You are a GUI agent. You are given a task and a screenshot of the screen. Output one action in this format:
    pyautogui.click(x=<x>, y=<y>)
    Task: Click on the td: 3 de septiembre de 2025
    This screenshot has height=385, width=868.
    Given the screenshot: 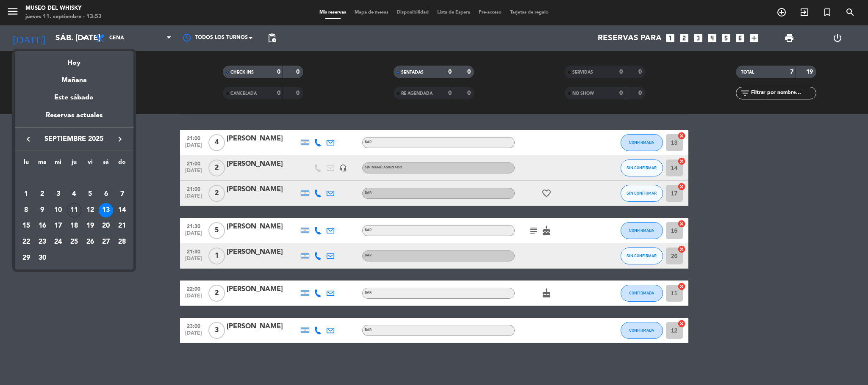 What is the action you would take?
    pyautogui.click(x=58, y=194)
    